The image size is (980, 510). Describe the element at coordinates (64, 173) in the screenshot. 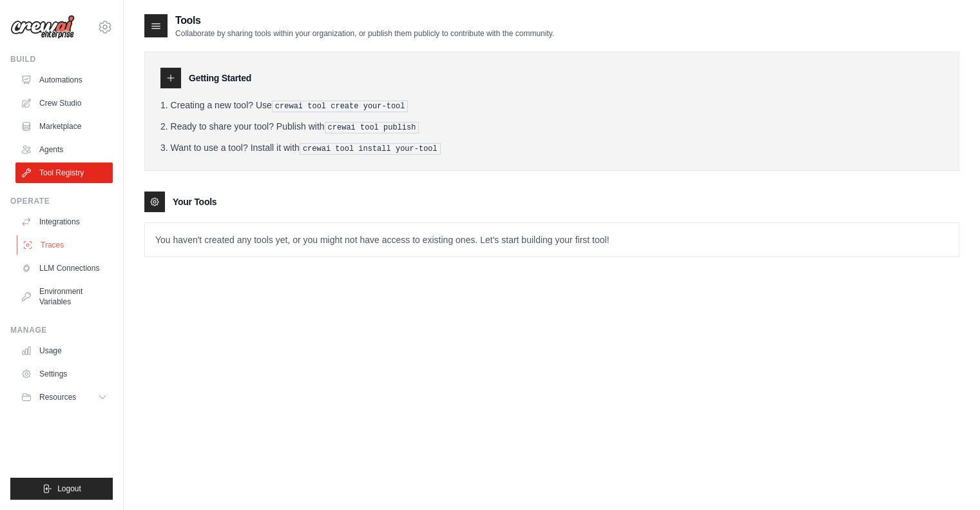

I see `a: Tool Registry` at that location.